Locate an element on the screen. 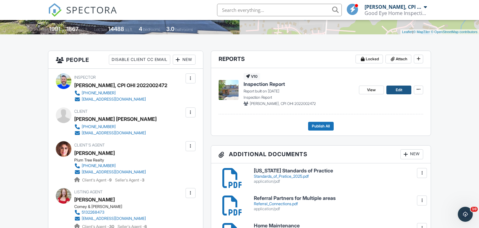  img: The Best Home Inspection Software - Spectora is located at coordinates (55, 10).